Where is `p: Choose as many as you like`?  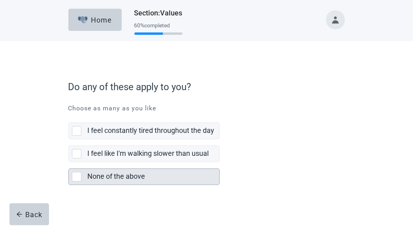 p: Choose as many as you like is located at coordinates (207, 108).